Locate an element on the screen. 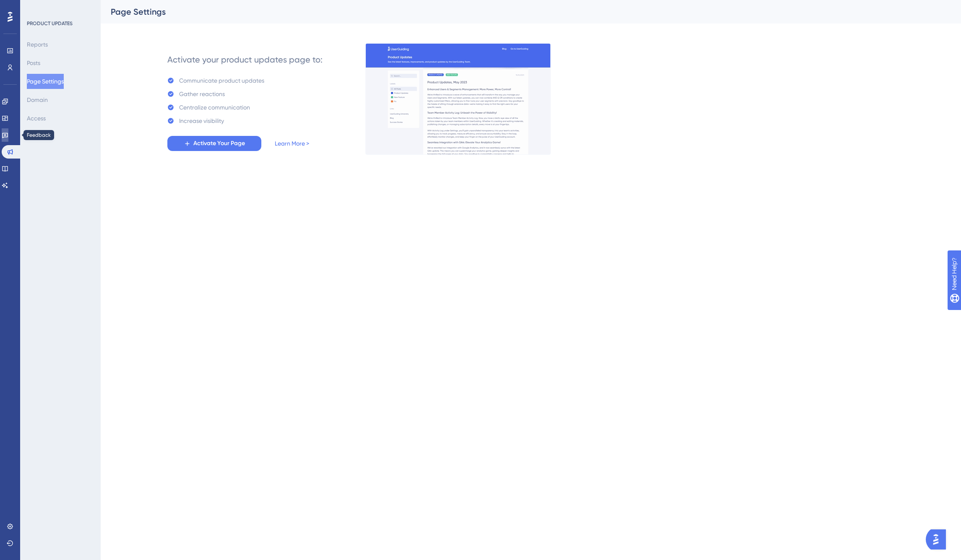 This screenshot has width=961, height=560. button: Posts is located at coordinates (33, 63).